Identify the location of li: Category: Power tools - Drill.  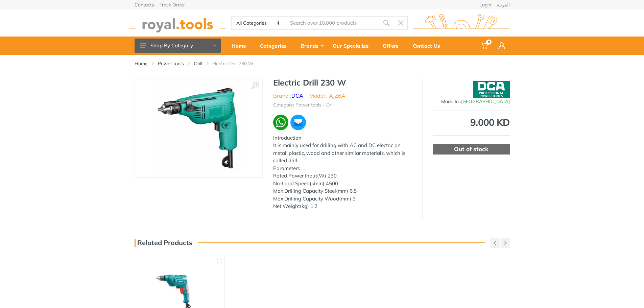
(304, 105).